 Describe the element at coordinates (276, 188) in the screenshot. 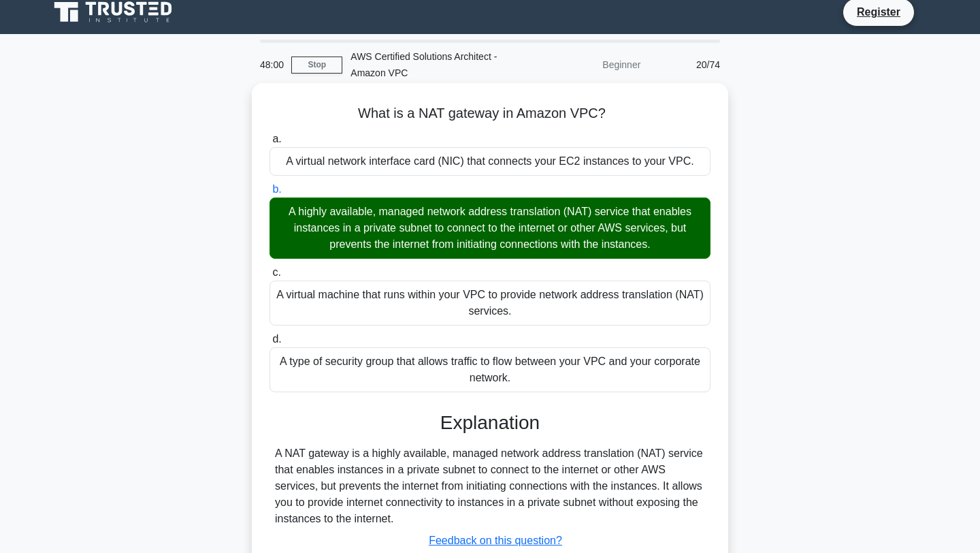

I see `span: b.` at that location.